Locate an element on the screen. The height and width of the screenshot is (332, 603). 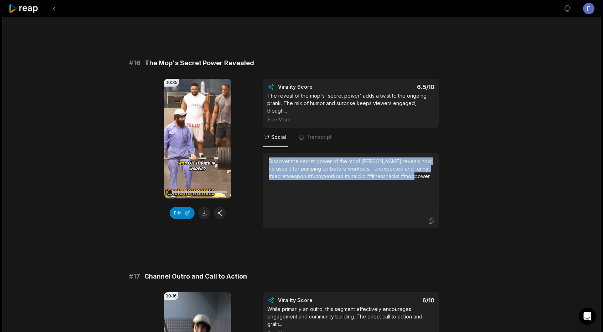
div: The reveal of the mop's 'secret power' adds a twist to the ongoing prank. The mix of humor and su... is located at coordinates (350, 108).